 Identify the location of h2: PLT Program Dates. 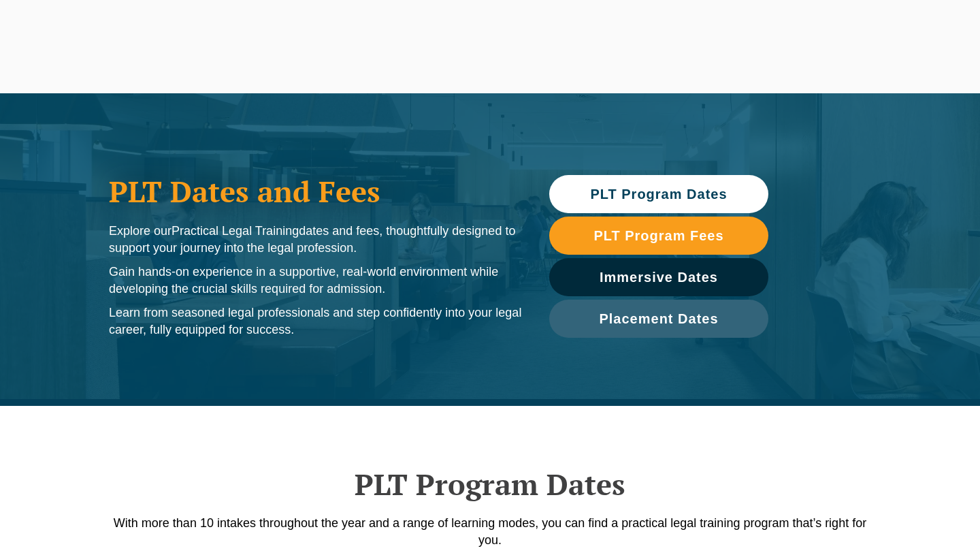
(490, 484).